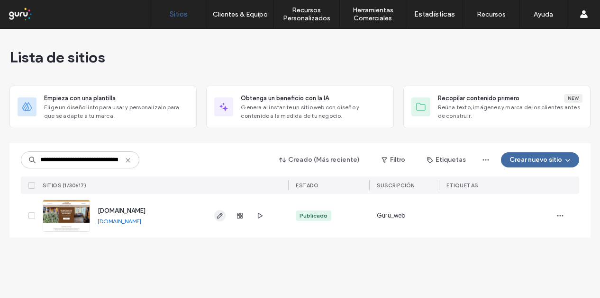 Image resolution: width=600 pixels, height=298 pixels. Describe the element at coordinates (396, 186) in the screenshot. I see `span: Suscripción` at that location.